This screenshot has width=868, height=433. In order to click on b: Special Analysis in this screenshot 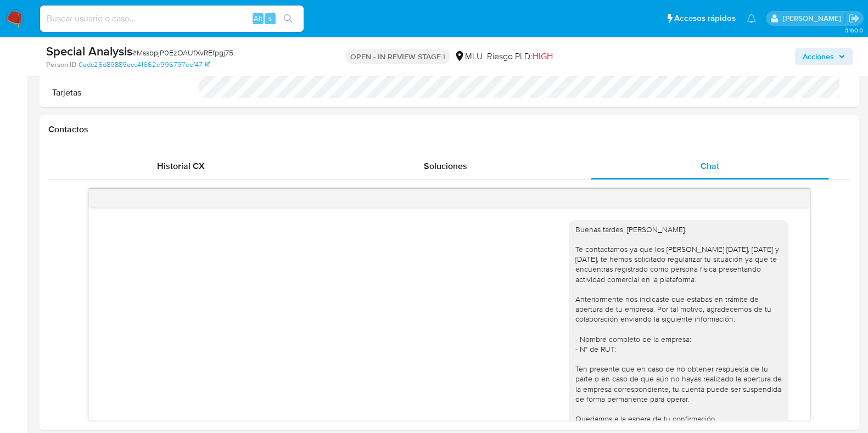, I will do `click(89, 51)`.